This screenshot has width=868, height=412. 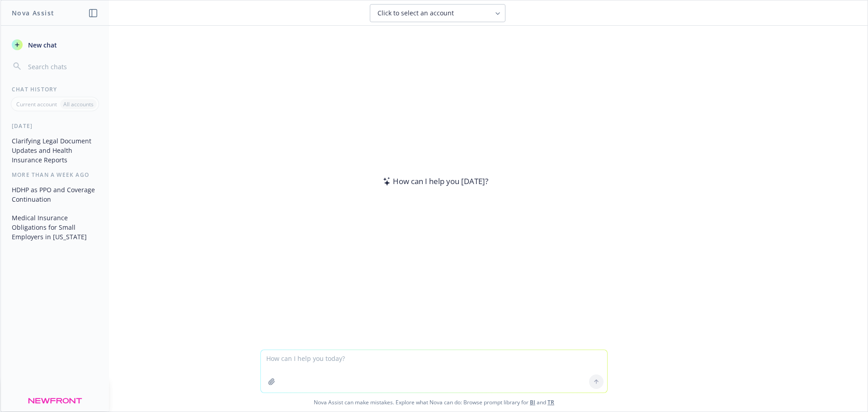 I want to click on input: Search chats, so click(x=62, y=67).